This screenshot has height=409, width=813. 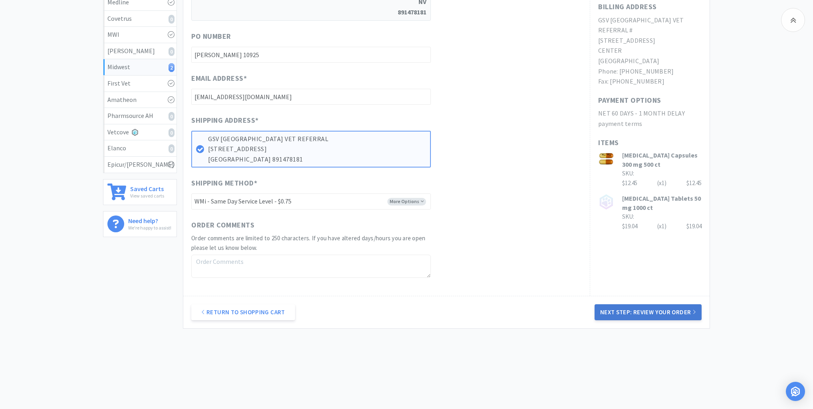 What do you see at coordinates (140, 148) in the screenshot?
I see `a: Elanco0` at bounding box center [140, 148].